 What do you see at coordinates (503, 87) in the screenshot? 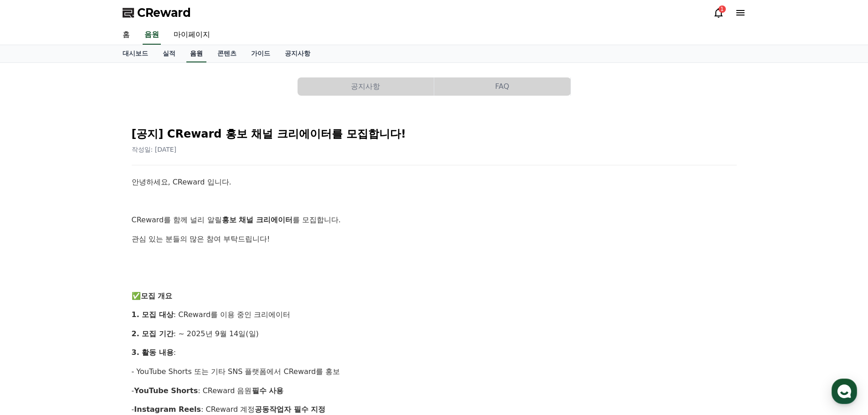
I see `button: FAQ` at bounding box center [503, 87].